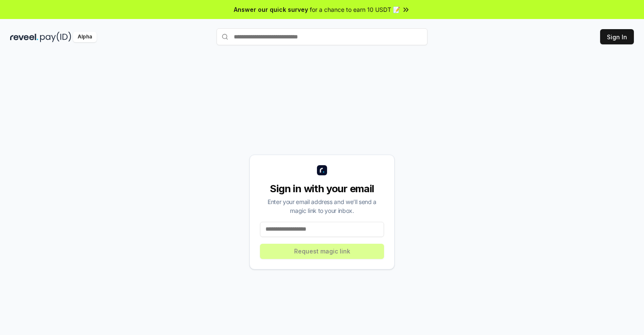 This screenshot has height=335, width=644. I want to click on button: Sign In, so click(617, 37).